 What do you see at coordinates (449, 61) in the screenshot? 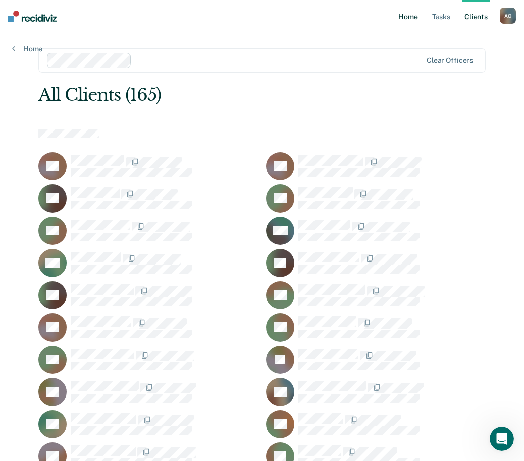
I see `div: Clear officers` at bounding box center [449, 61].